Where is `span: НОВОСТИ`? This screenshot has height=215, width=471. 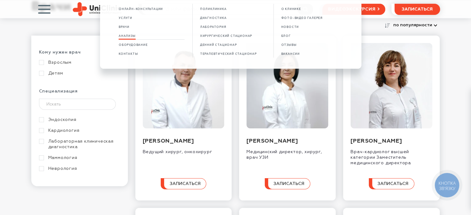 span: НОВОСТИ is located at coordinates (290, 27).